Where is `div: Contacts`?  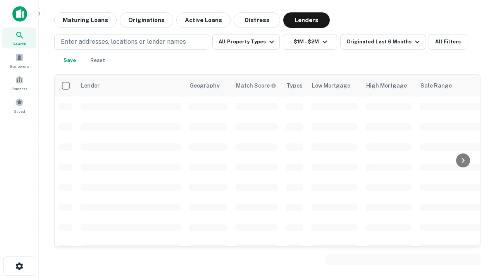 div: Contacts is located at coordinates (19, 83).